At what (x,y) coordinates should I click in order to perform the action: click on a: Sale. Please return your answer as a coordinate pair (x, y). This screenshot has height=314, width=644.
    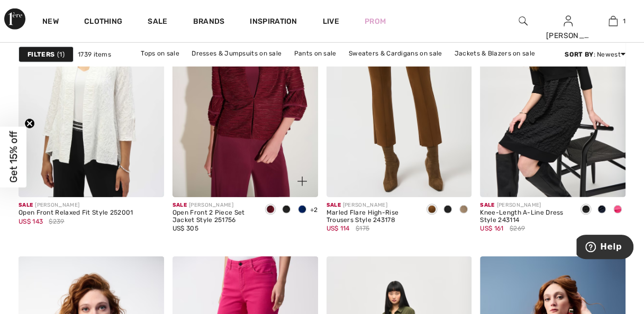
    Looking at the image, I should click on (157, 22).